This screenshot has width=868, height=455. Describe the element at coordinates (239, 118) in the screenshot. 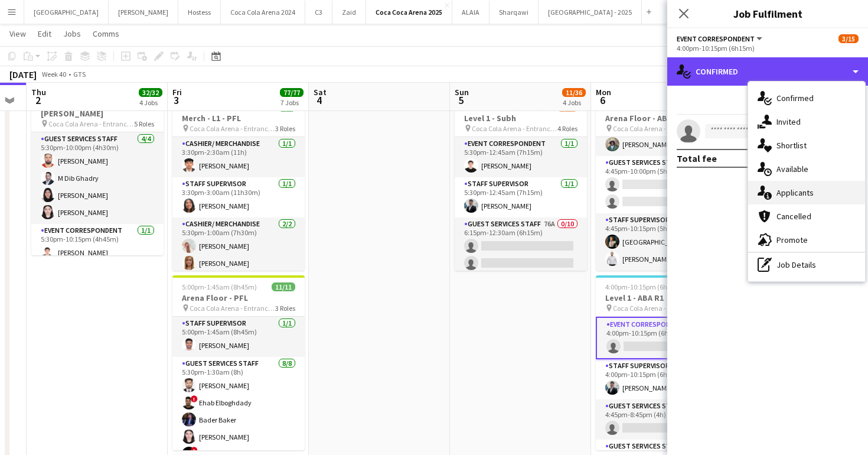

I see `h3: Merch - L1 - PFL` at that location.